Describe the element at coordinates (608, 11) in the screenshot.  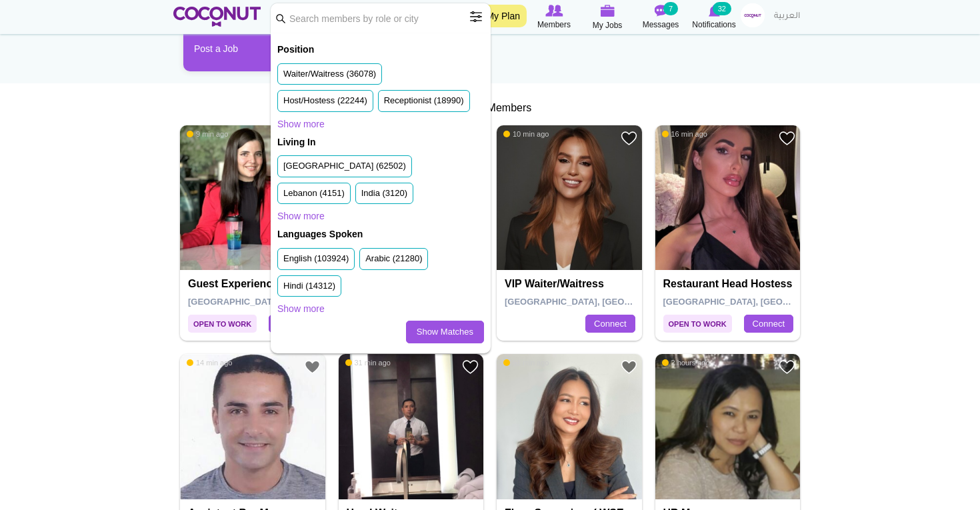
I see `img: My Jobs` at that location.